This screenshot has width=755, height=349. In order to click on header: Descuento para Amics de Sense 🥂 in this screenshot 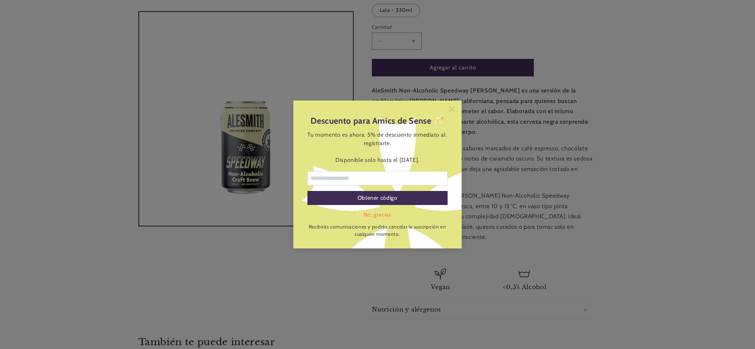, I will do `click(377, 121)`.